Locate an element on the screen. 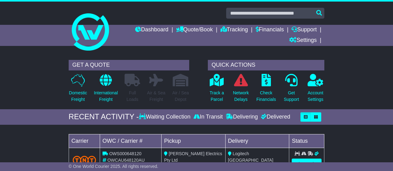 The image size is (393, 171). p: Track a Parcel is located at coordinates (217, 96).